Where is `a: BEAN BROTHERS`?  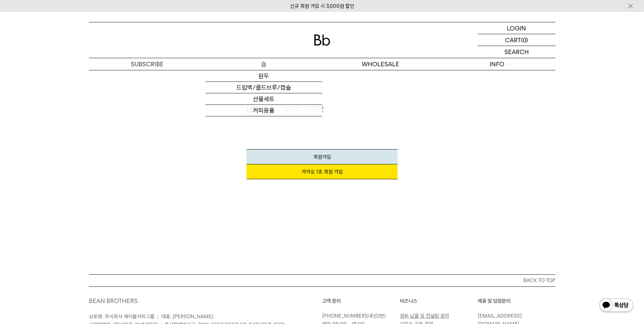 a: BEAN BROTHERS is located at coordinates (113, 300).